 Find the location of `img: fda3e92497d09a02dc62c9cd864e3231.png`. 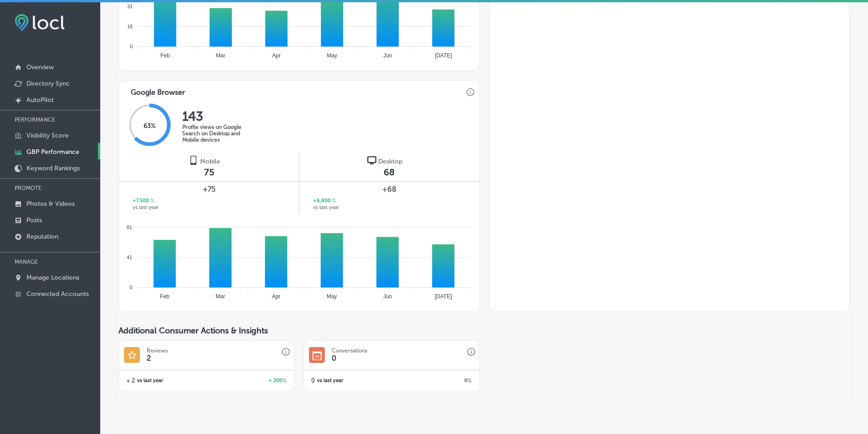

img: fda3e92497d09a02dc62c9cd864e3231.png is located at coordinates (39, 22).